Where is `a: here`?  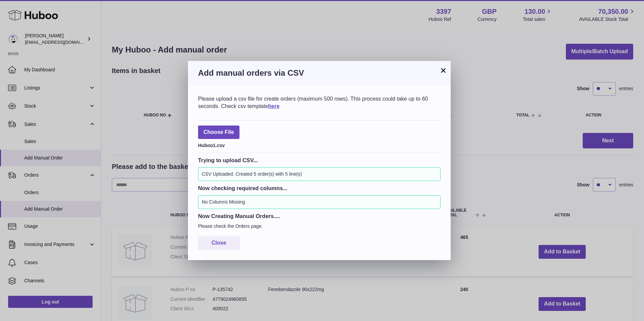 a: here is located at coordinates (274, 106).